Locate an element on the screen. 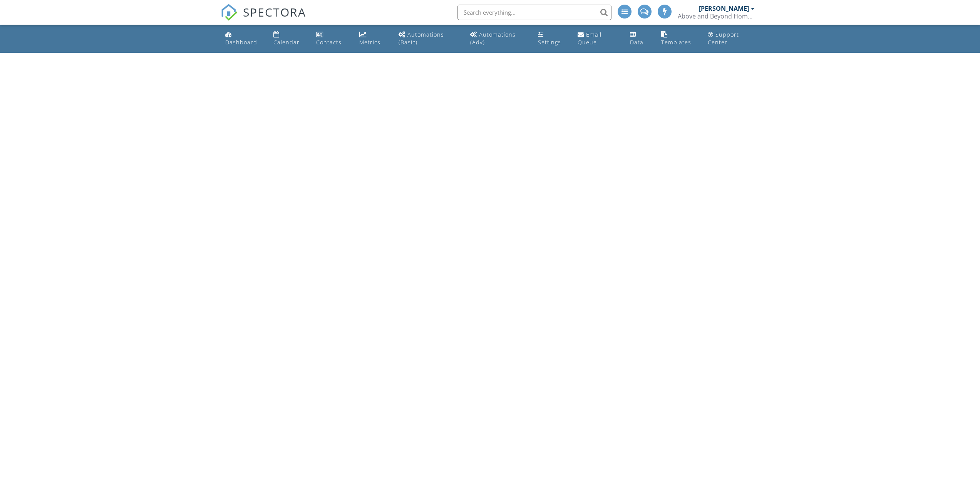 The height and width of the screenshot is (490, 980). div: Metrics is located at coordinates (370, 42).